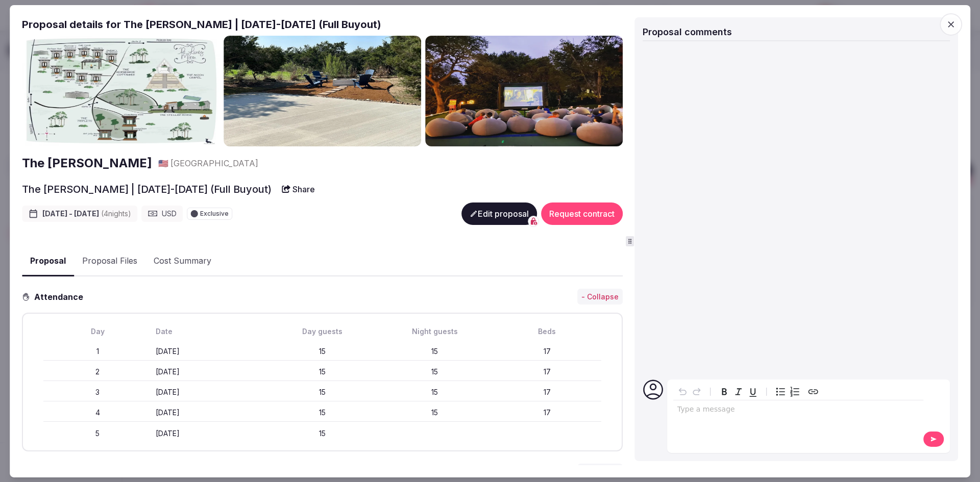  I want to click on img: Gallery photo 2, so click(322, 91).